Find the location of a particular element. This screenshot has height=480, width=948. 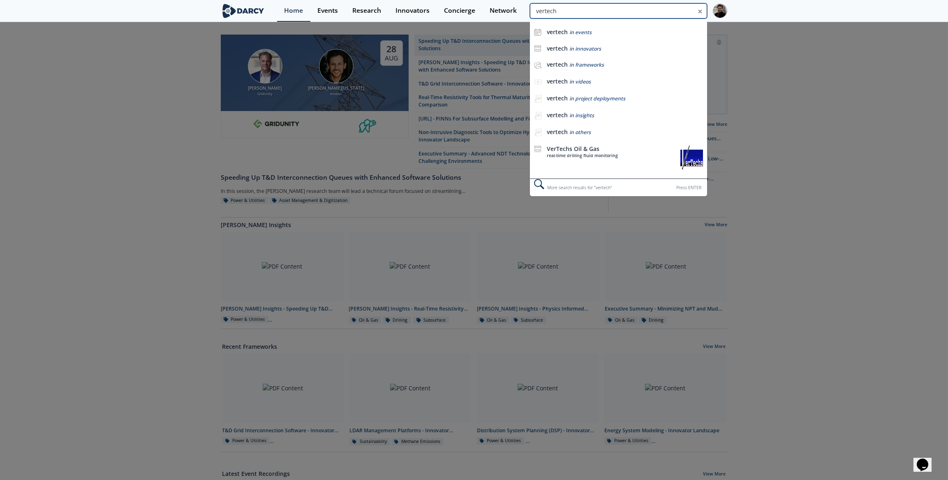

div: Network is located at coordinates (503, 11).